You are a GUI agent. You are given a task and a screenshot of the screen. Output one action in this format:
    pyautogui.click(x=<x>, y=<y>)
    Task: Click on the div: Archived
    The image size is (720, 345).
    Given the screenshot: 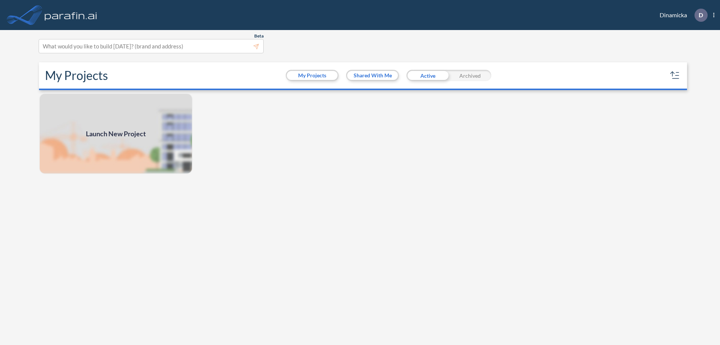 What is the action you would take?
    pyautogui.click(x=470, y=75)
    